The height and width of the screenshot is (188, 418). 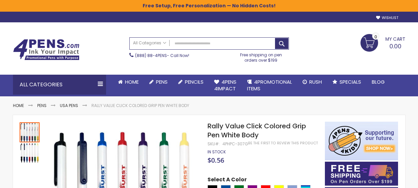 What do you see at coordinates (162, 82) in the screenshot?
I see `span: Pens` at bounding box center [162, 82].